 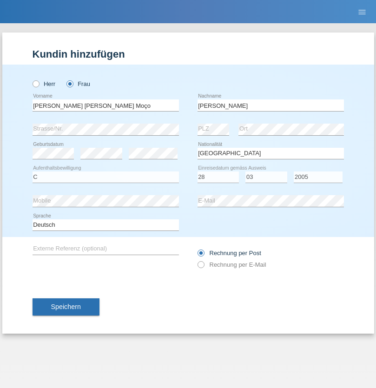 I want to click on input: Rechnung per E-Mail, so click(x=200, y=267).